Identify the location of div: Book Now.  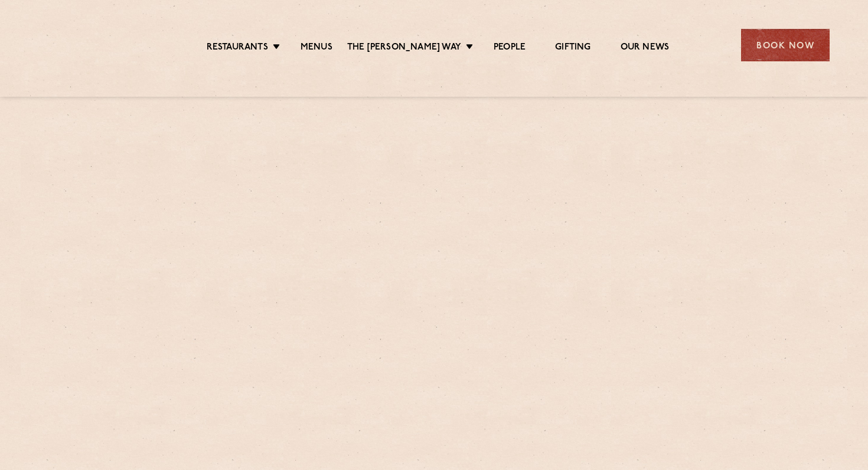
(786, 45).